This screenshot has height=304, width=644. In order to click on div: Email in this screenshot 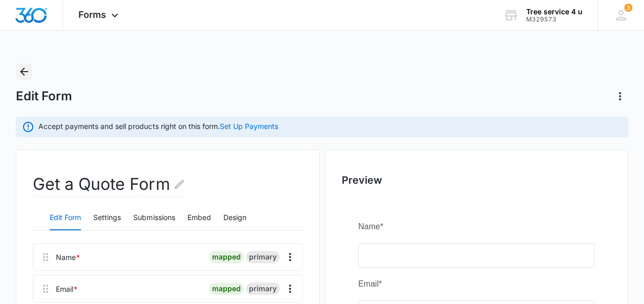, I will do `click(66, 289)`.